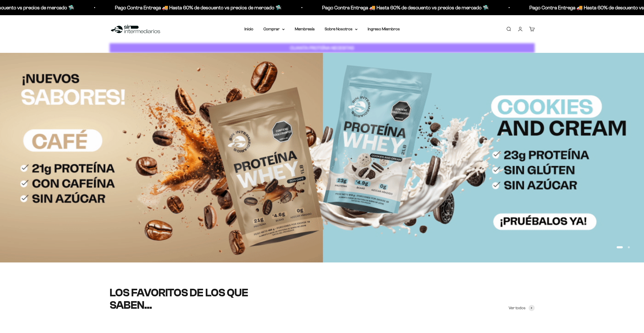 Image resolution: width=644 pixels, height=333 pixels. I want to click on strong: CUANTA PROTEÍNA NECESITAS, so click(322, 48).